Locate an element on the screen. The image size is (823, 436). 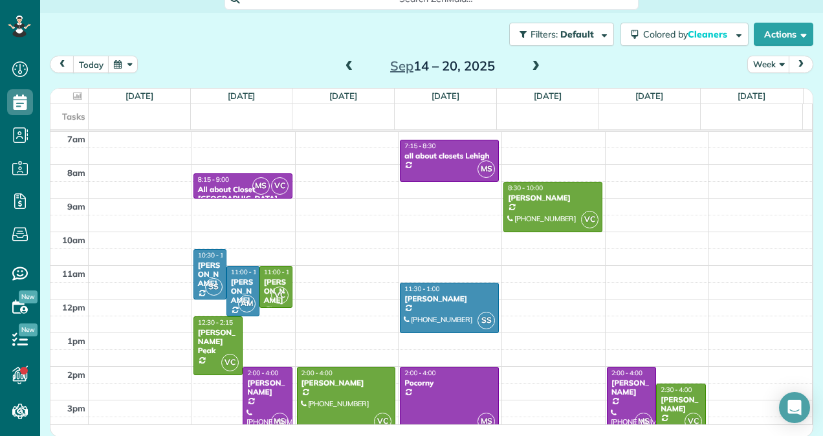
span: Sep is located at coordinates (402, 65).